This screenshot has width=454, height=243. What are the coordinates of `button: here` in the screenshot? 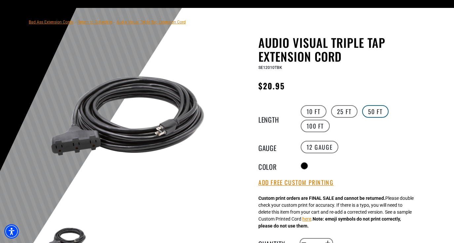 It's located at (306, 219).